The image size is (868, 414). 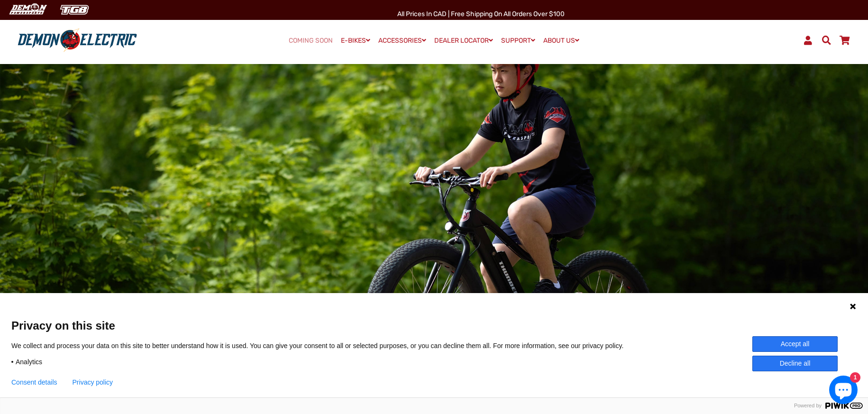 I want to click on a: Privacy policy, so click(x=93, y=382).